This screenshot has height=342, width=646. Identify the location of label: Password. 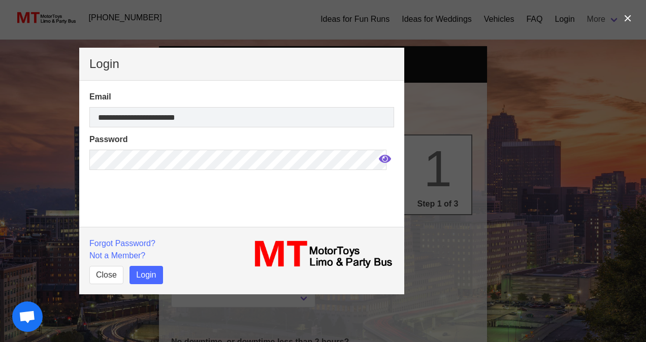
(242, 140).